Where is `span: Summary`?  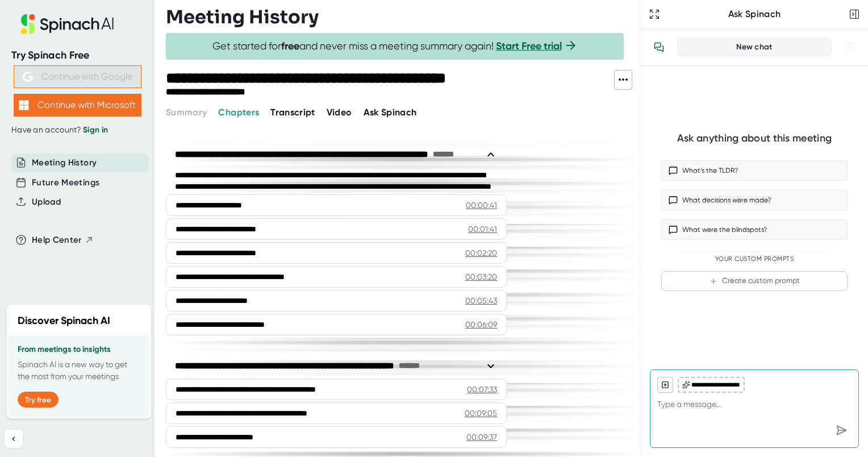 span: Summary is located at coordinates (186, 112).